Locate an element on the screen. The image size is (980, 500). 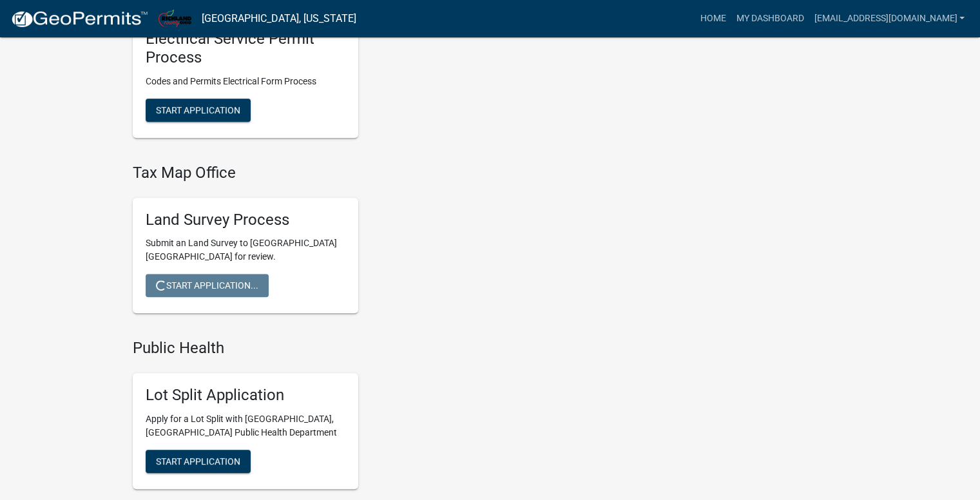
h4: Tax Map Office is located at coordinates (368, 173).